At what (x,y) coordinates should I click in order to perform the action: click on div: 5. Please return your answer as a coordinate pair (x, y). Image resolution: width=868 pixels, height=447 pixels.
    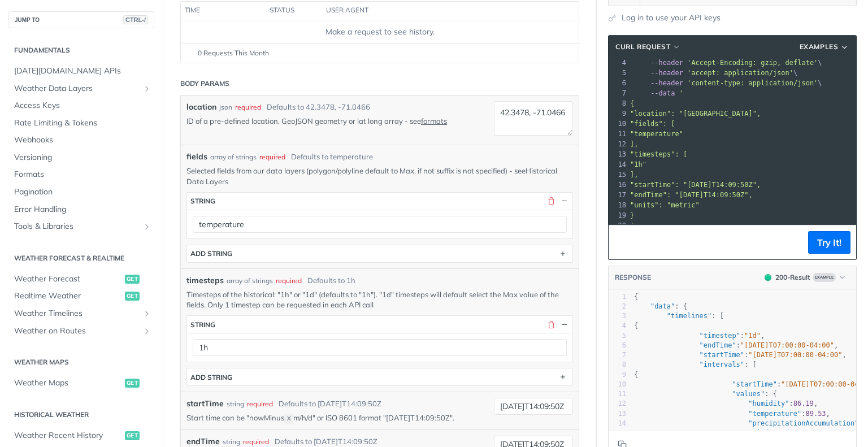
    Looking at the image, I should click on (618, 73).